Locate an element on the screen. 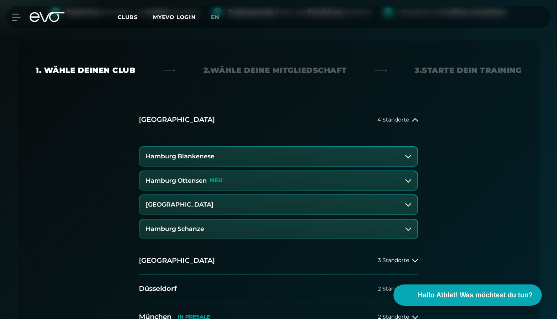  a: en is located at coordinates (220, 17).